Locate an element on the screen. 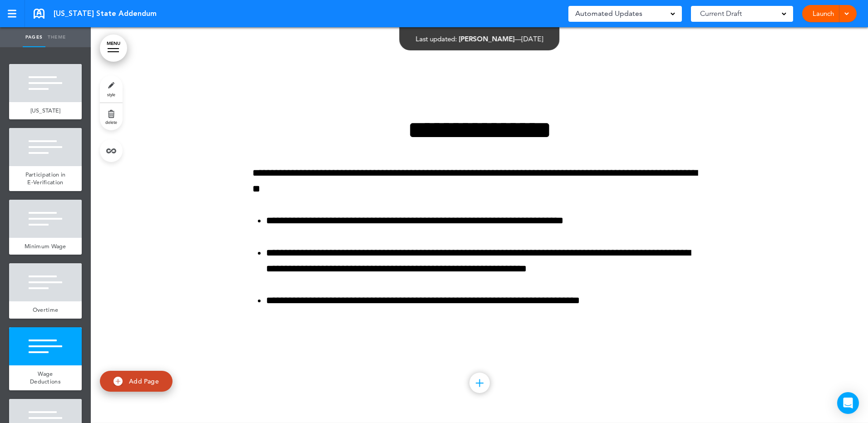  span: style is located at coordinates (111, 94).